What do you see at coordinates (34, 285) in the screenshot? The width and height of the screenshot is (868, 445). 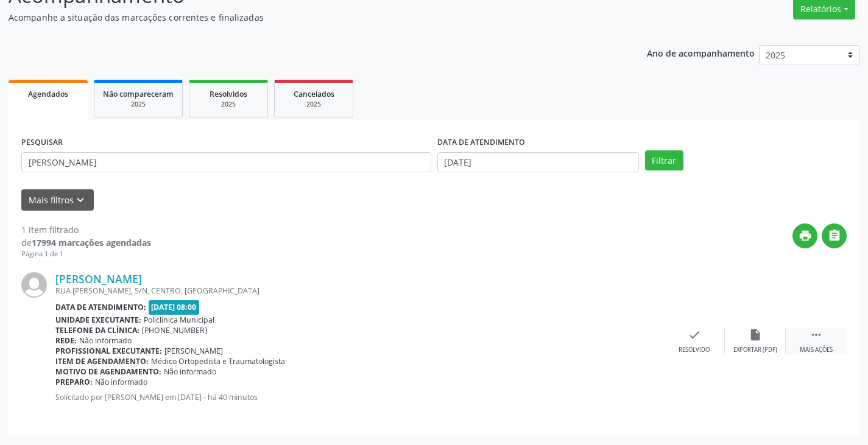 I see `img: img` at bounding box center [34, 285].